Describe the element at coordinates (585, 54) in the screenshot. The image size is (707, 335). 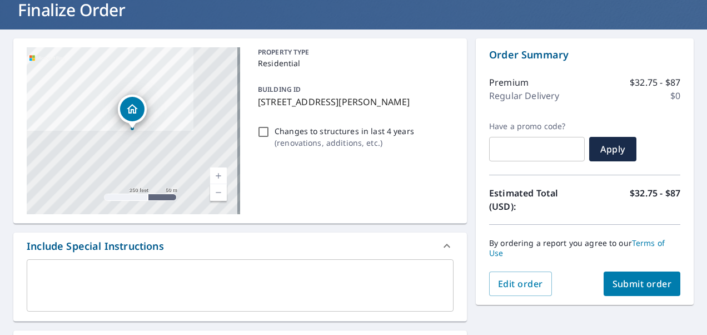
I see `p: Order Summary` at that location.